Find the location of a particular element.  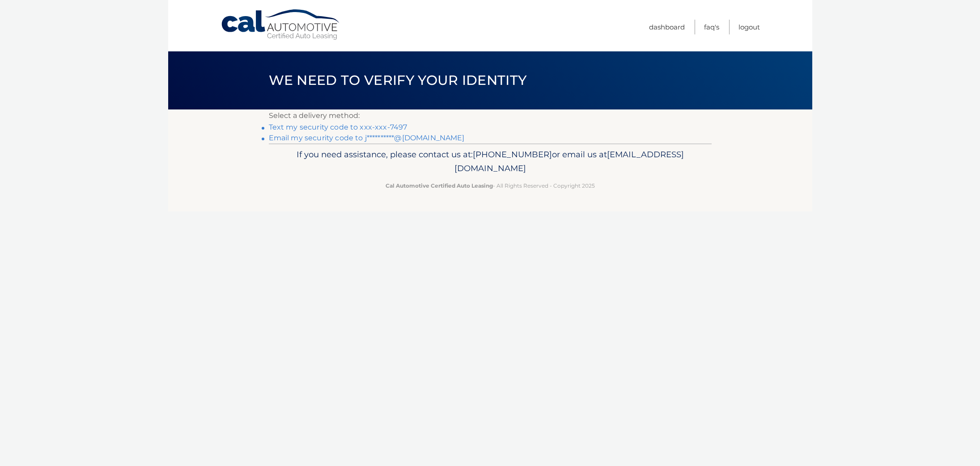

p: - All Rights Reserved - Copyright 2025 is located at coordinates (490, 185).